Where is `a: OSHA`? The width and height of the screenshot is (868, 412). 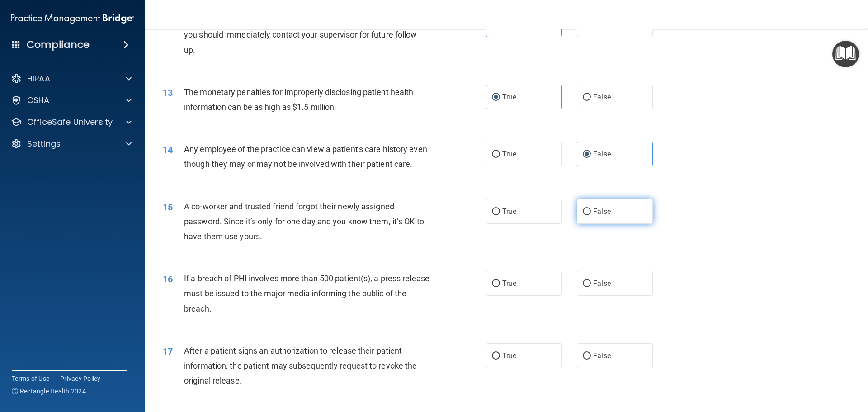 a: OSHA is located at coordinates (71, 100).